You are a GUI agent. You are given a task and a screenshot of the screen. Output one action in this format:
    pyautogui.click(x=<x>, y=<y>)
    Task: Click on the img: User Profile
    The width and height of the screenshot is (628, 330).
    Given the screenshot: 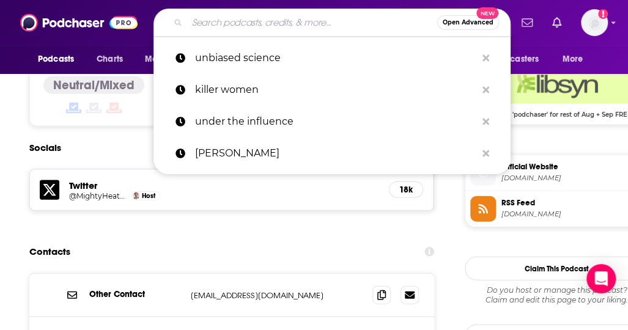 What is the action you would take?
    pyautogui.click(x=594, y=23)
    